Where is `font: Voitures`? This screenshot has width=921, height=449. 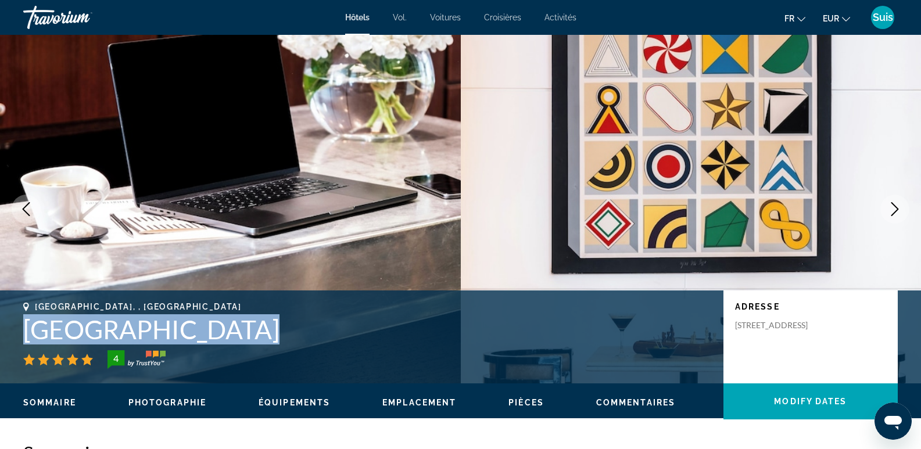 font: Voitures is located at coordinates (445, 17).